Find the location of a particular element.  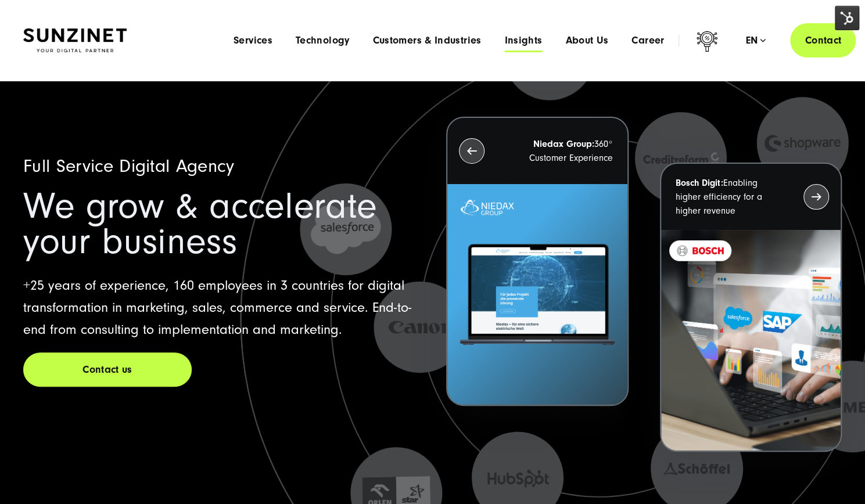

img: recent-project_BOSCH_2024-03 is located at coordinates (751, 340).